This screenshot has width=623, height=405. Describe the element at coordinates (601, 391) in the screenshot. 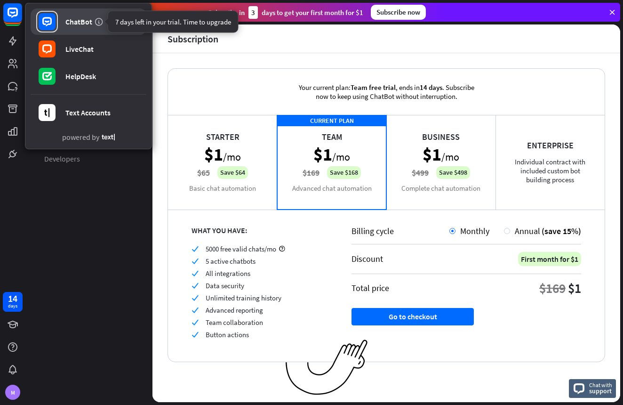

I see `span: support` at that location.